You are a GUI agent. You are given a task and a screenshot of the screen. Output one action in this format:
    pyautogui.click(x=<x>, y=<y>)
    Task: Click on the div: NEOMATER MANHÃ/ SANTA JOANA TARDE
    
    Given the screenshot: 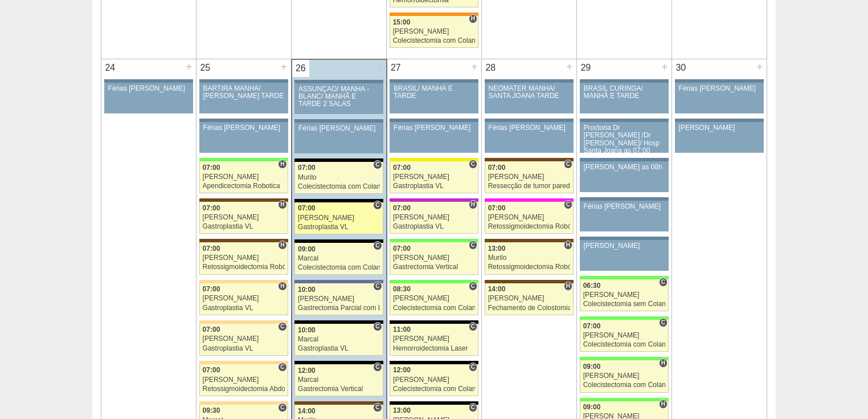 What is the action you would take?
    pyautogui.click(x=529, y=92)
    